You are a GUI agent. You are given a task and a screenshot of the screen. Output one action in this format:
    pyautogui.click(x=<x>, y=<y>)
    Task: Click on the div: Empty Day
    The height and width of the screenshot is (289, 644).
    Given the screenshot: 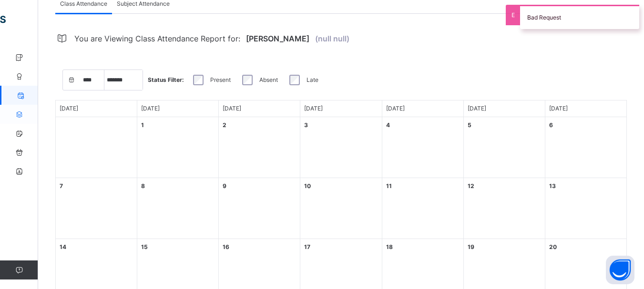 What is the action you would take?
    pyautogui.click(x=96, y=148)
    